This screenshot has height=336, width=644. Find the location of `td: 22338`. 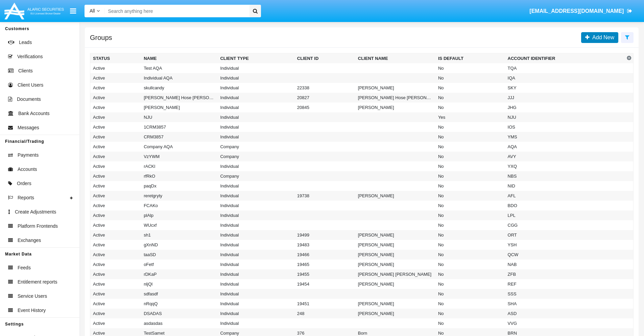

td: 22338 is located at coordinates (325, 88).